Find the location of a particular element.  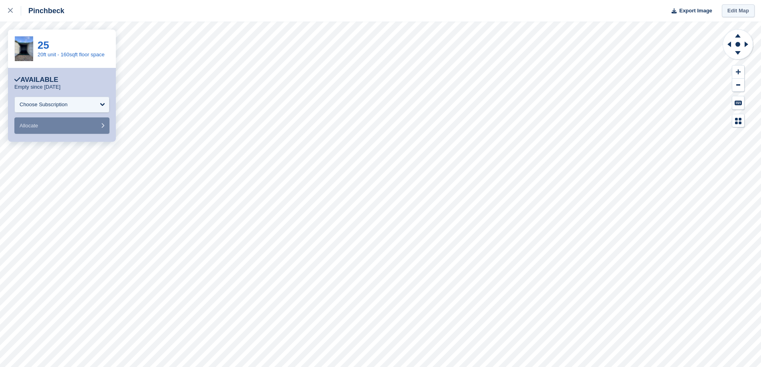

a: 20ft unit - 160sqft floor space is located at coordinates (71, 54).